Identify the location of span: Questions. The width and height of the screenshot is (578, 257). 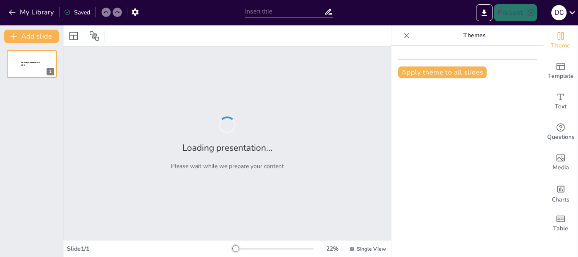
(561, 137).